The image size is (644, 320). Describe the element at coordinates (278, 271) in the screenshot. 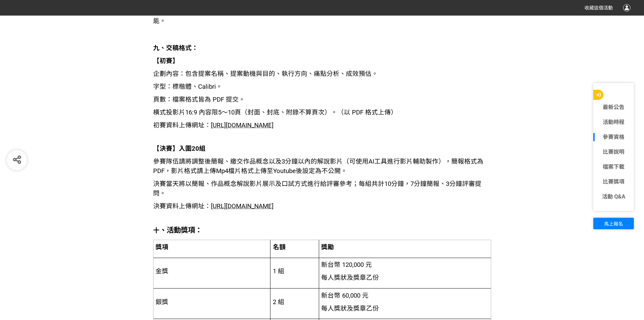

I see `span: 1 組` at that location.